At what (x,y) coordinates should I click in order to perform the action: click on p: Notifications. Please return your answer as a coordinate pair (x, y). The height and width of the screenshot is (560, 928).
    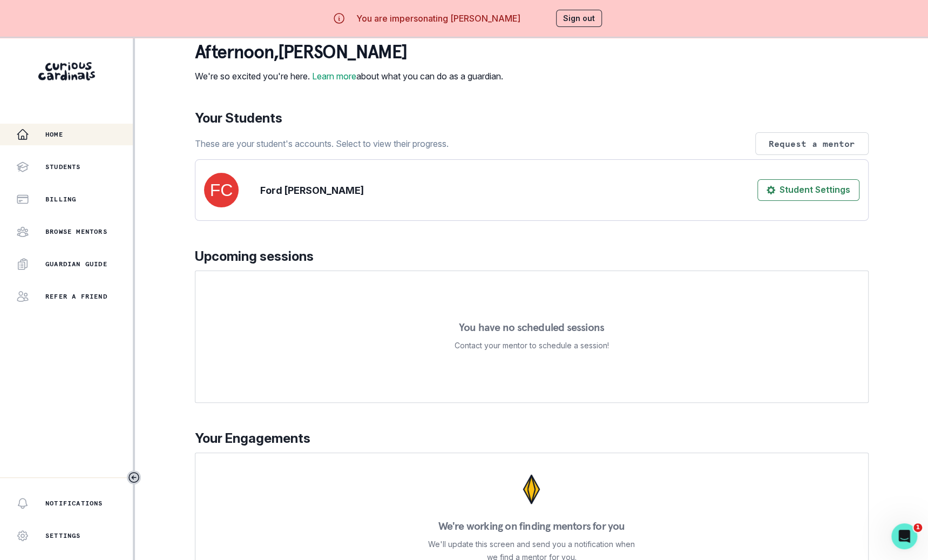
    Looking at the image, I should click on (74, 503).